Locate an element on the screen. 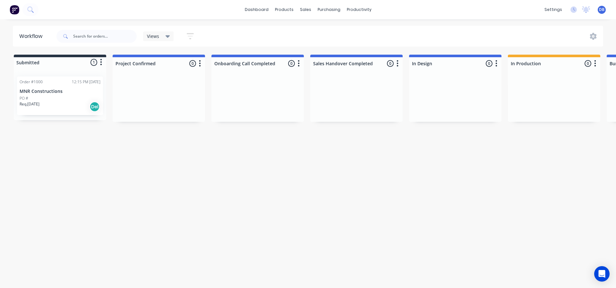 The height and width of the screenshot is (288, 616). div: sales is located at coordinates (306, 10).